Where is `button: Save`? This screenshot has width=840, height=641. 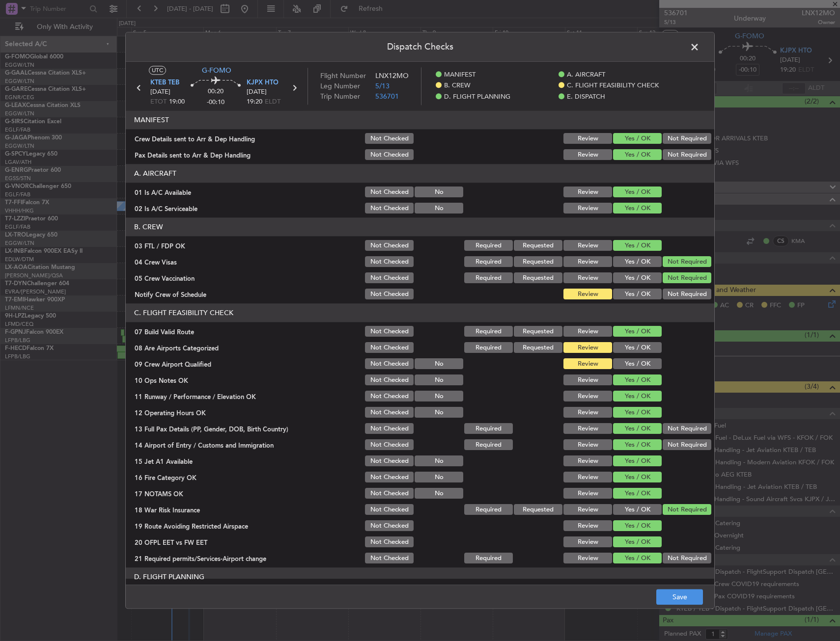 button: Save is located at coordinates (679, 597).